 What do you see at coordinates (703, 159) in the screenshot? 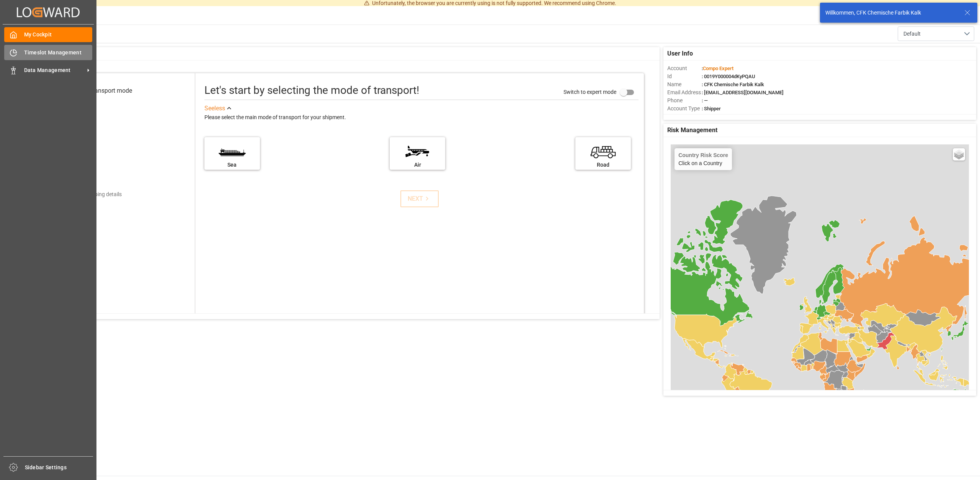
I see `div: Click on a Country` at bounding box center [703, 159].